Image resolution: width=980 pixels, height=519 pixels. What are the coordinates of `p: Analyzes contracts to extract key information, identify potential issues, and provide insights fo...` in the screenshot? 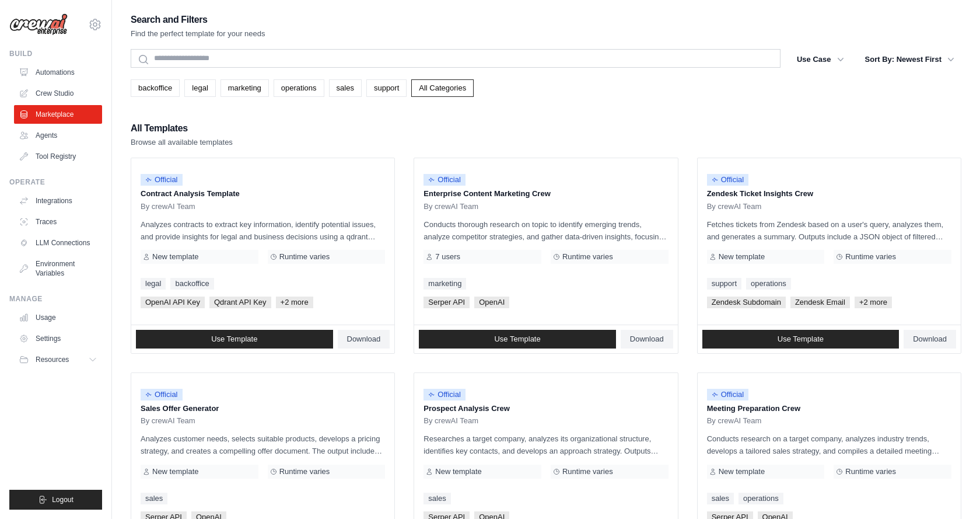 It's located at (263, 231).